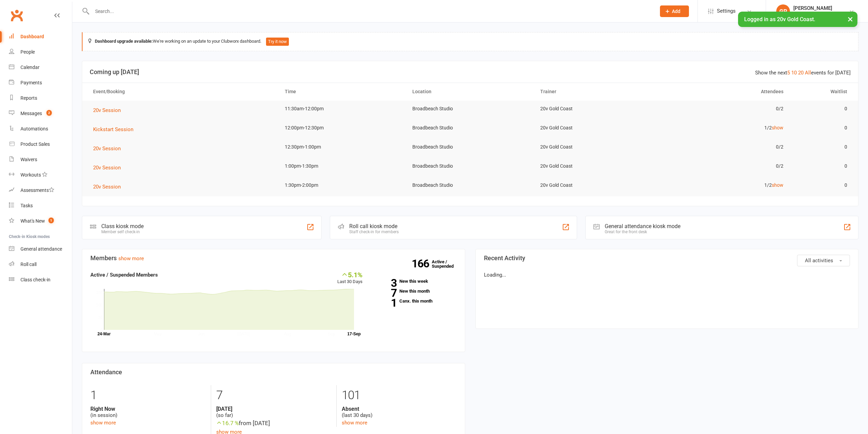  What do you see at coordinates (28, 264) in the screenshot?
I see `div: Roll call` at bounding box center [28, 264].